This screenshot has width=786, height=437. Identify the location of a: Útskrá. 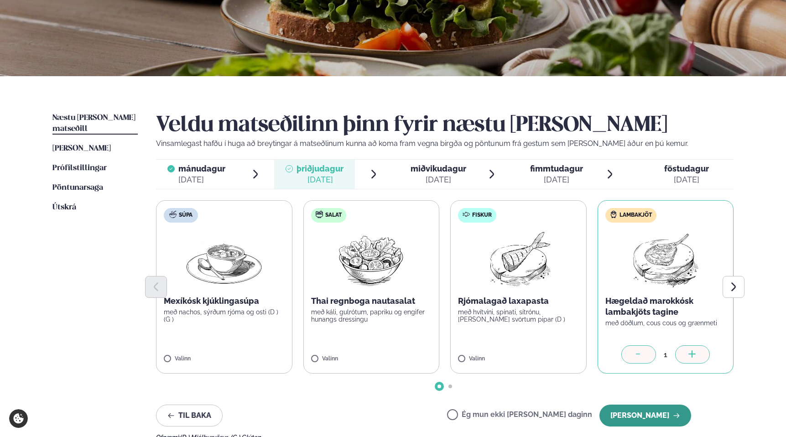
(64, 208).